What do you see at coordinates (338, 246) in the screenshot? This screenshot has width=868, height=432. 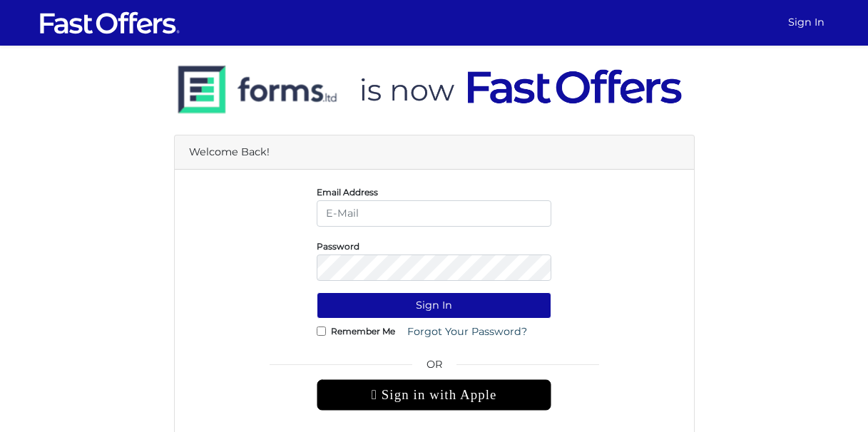 I see `label: Password` at bounding box center [338, 246].